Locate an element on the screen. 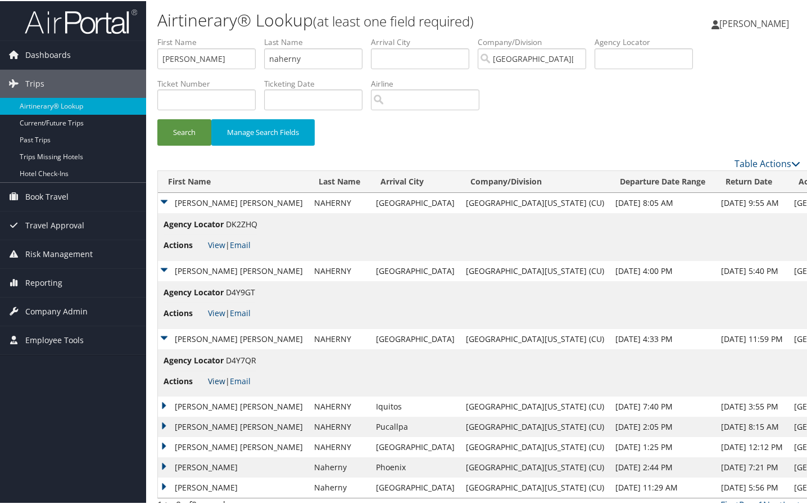  span: D4Y7QR is located at coordinates (241, 359).